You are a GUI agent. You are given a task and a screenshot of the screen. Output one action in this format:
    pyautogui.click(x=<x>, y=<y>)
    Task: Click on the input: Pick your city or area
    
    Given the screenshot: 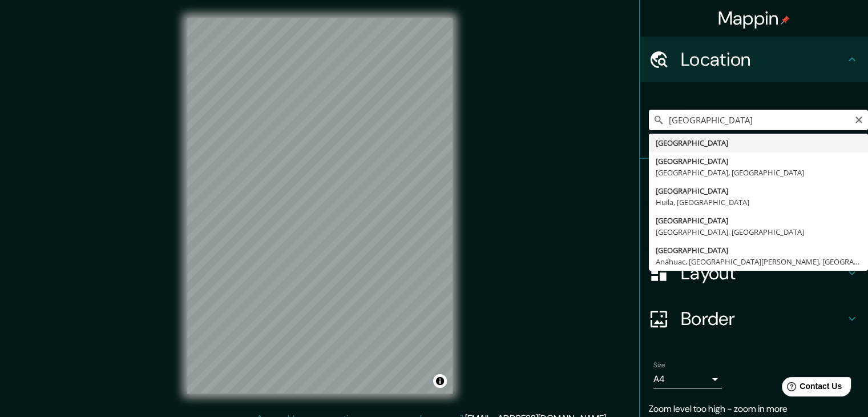 What is the action you would take?
    pyautogui.click(x=758, y=120)
    